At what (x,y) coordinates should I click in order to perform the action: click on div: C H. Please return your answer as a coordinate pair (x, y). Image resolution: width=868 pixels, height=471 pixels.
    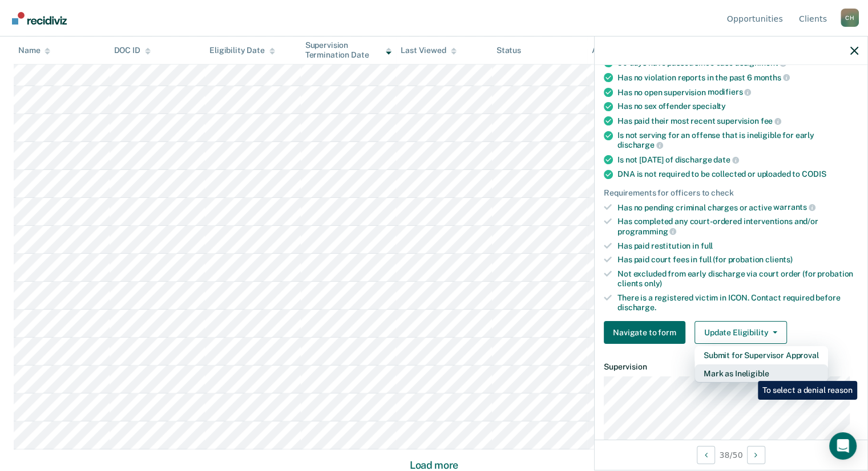
    Looking at the image, I should click on (849, 18).